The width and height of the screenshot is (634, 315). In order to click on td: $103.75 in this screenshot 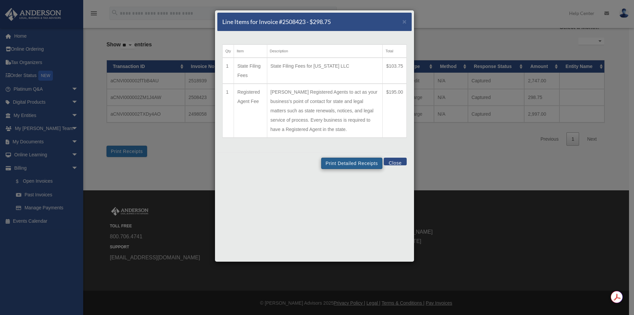, I will do `click(395, 71)`.